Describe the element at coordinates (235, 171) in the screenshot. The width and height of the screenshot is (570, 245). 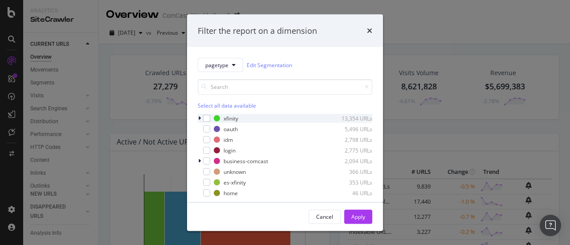
I see `div: unknown` at that location.